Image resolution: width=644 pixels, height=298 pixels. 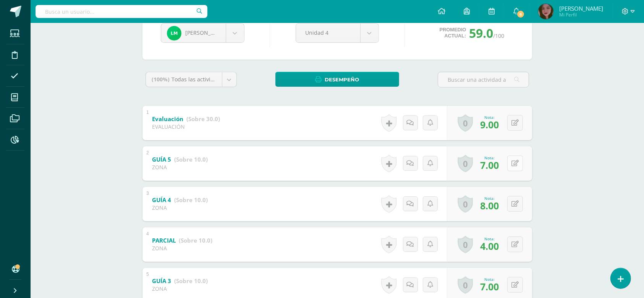 I want to click on a: Evaluación (Sobre 30.0), so click(x=186, y=119).